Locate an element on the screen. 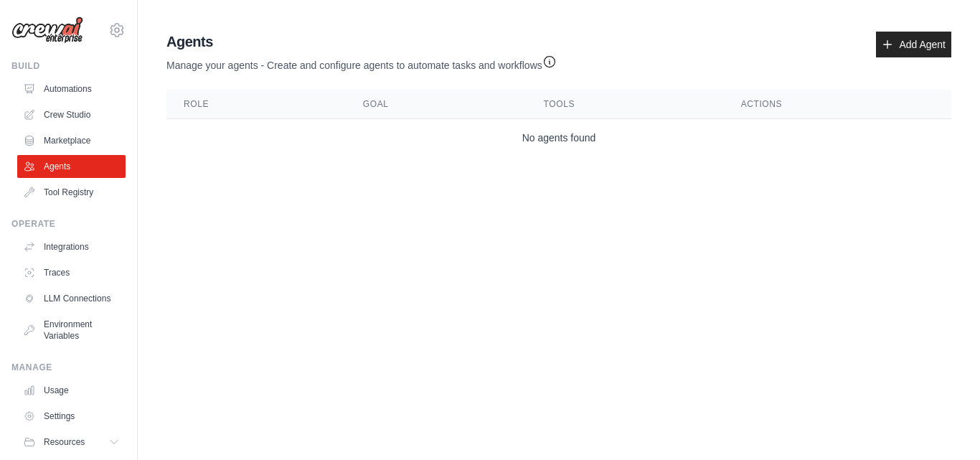  img: Logo is located at coordinates (48, 30).